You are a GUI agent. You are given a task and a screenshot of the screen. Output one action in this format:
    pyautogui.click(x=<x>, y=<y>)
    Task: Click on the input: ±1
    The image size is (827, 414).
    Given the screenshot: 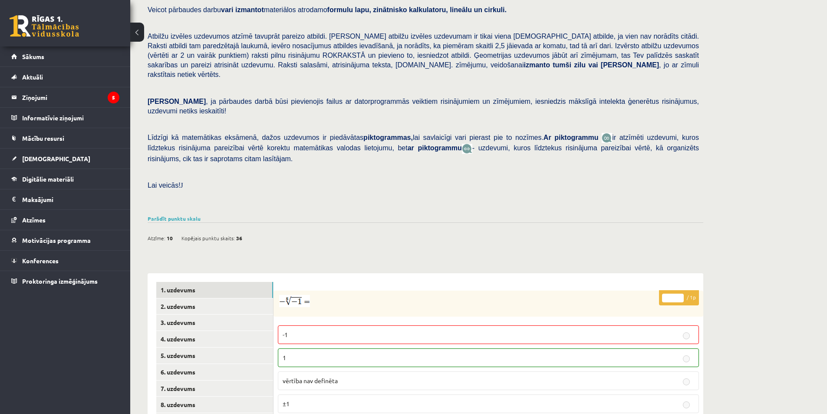 What is the action you would take?
    pyautogui.click(x=686, y=405)
    